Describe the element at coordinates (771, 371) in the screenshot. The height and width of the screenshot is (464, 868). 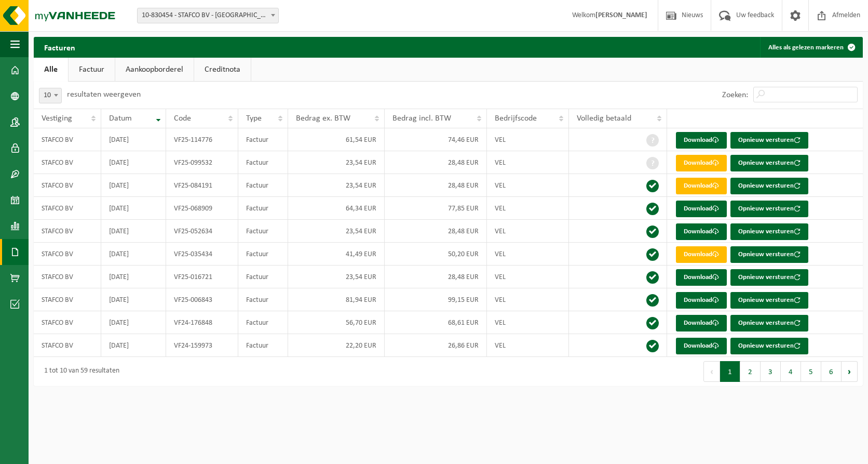
I see `button: 3` at that location.